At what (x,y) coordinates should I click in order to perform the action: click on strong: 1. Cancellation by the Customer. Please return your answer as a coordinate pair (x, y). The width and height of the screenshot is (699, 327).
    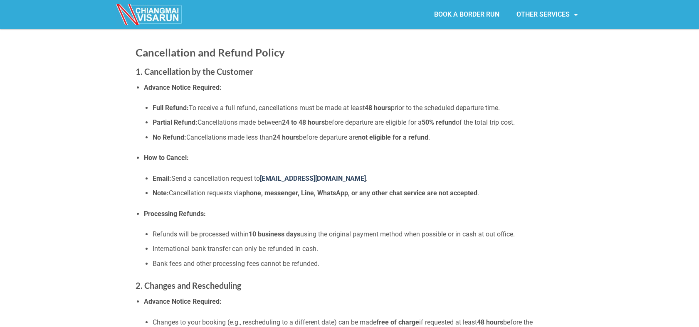
    Looking at the image, I should click on (194, 71).